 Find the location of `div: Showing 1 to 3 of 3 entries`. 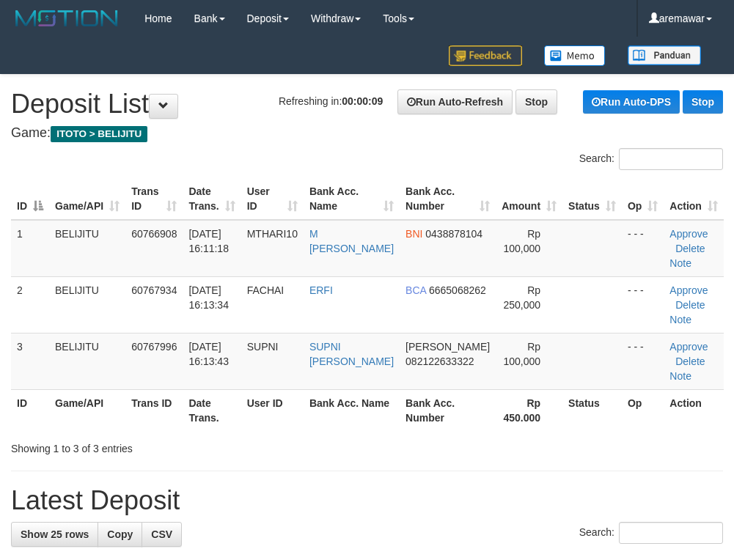

div: Showing 1 to 3 of 3 entries is located at coordinates (153, 446).